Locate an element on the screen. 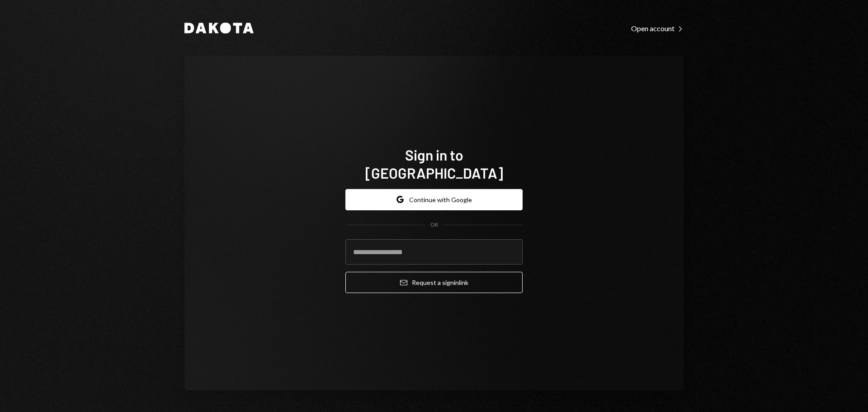 The width and height of the screenshot is (868, 412). button: Continue with Google is located at coordinates (434, 200).